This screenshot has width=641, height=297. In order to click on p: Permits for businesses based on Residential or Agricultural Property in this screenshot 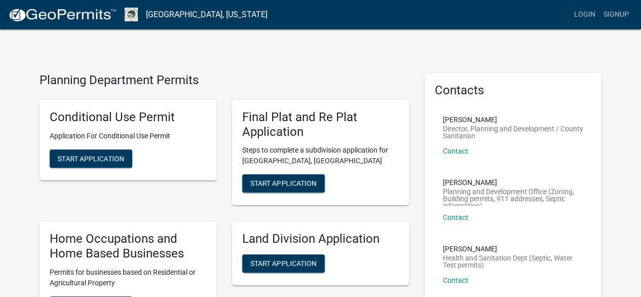, I will do `click(128, 278)`.